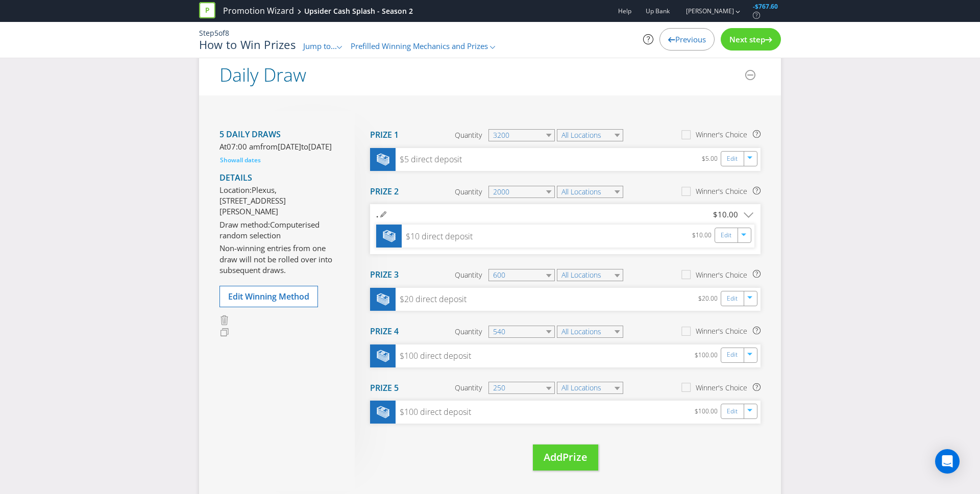 The height and width of the screenshot is (494, 980). What do you see at coordinates (268, 297) in the screenshot?
I see `span: Edit Winning Method` at bounding box center [268, 297].